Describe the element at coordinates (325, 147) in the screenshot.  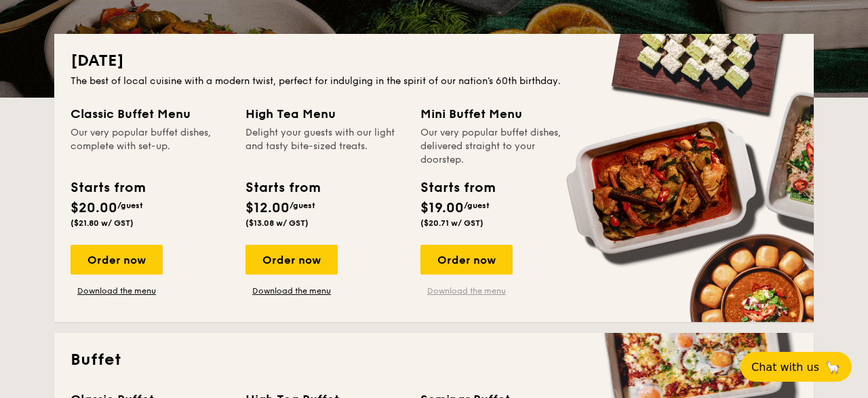
I see `div: Delight your guests with our light and tasty bite-sized treats.` at that location.